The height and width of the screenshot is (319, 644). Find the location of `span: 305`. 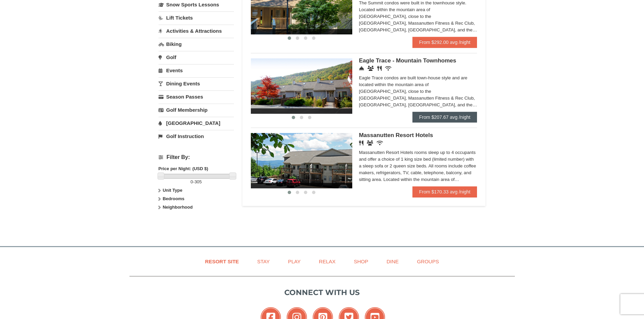

span: 305 is located at coordinates (198, 182).